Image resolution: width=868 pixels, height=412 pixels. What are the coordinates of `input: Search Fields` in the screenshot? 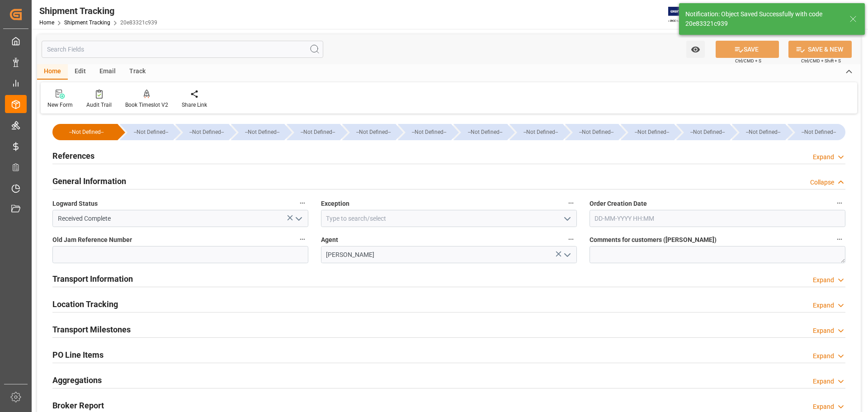 It's located at (182, 49).